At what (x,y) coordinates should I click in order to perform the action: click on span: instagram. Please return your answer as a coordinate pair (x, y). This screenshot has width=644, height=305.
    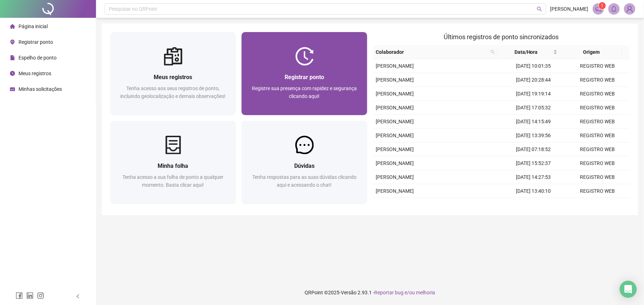
    Looking at the image, I should click on (41, 296).